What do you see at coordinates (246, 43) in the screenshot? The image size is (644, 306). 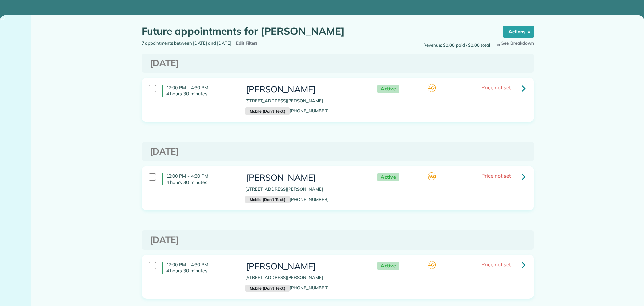 I see `a: Edit Filters` at bounding box center [246, 43].